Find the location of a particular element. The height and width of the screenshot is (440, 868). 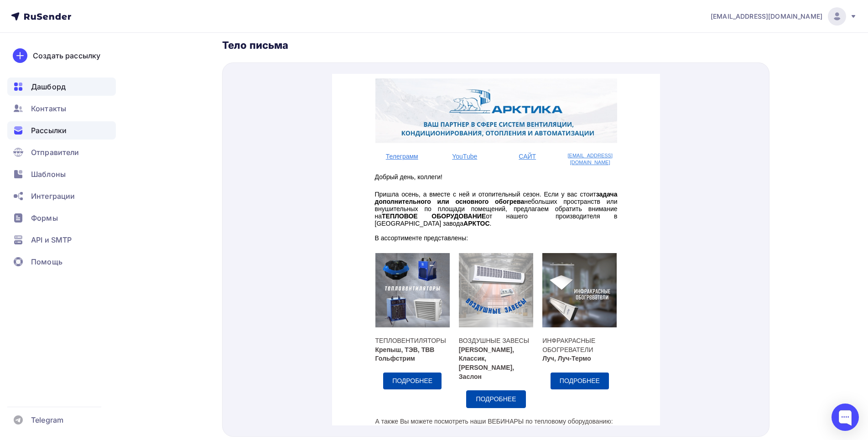

strong: задача is located at coordinates (275, 121).